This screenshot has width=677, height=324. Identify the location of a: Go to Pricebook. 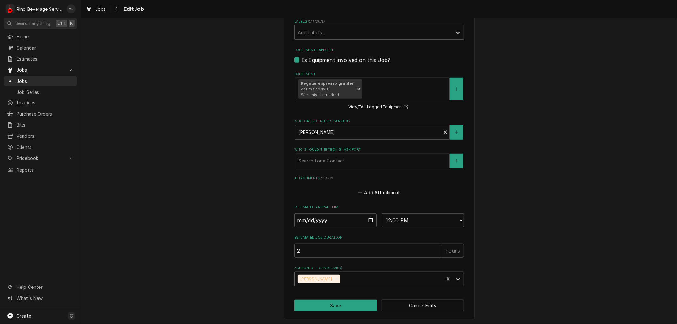
(40, 158).